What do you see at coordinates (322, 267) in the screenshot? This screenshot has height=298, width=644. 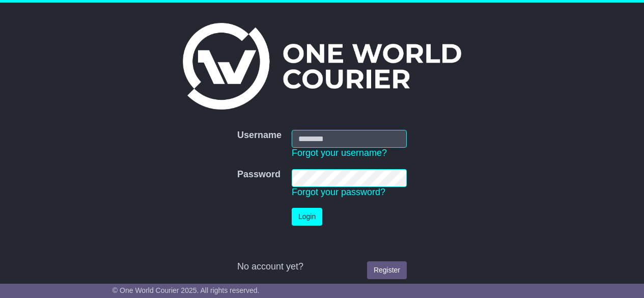 I see `div: No account yet?` at bounding box center [322, 267].